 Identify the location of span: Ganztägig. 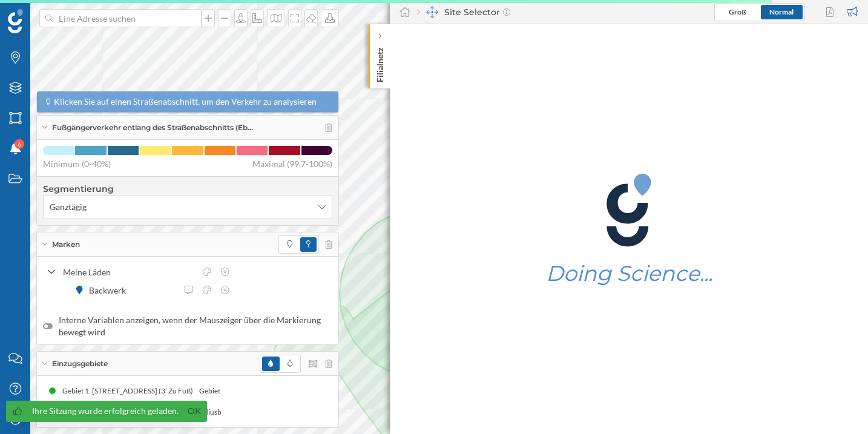
(68, 207).